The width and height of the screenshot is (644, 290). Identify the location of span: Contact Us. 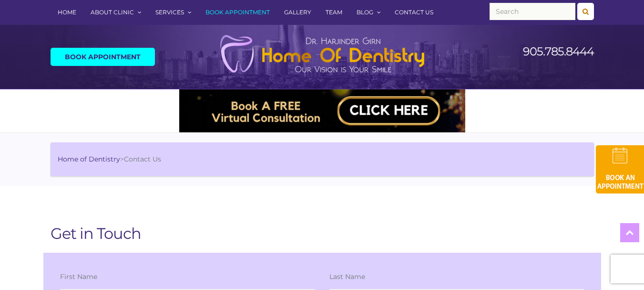
(143, 159).